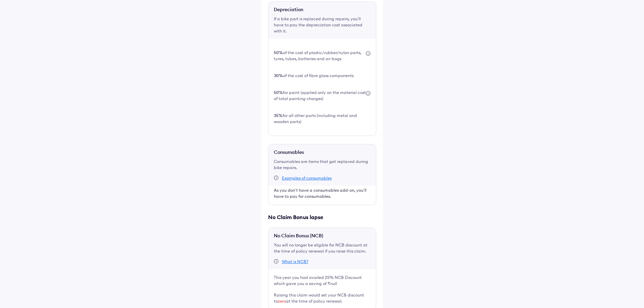  I want to click on b: 30%, so click(278, 76).